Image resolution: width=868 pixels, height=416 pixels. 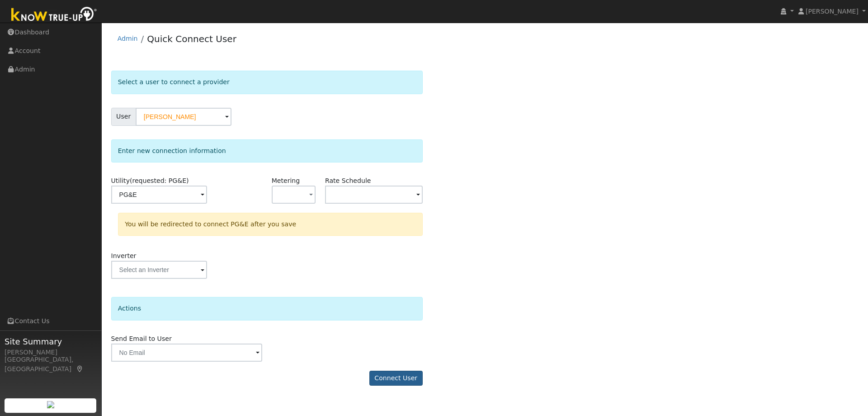 I want to click on a: Quick Connect User, so click(x=191, y=39).